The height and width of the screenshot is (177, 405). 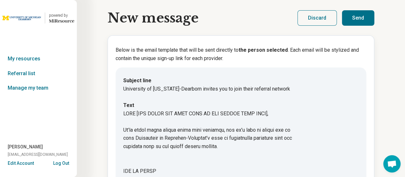 What do you see at coordinates (61, 162) in the screenshot?
I see `button: Log Out` at bounding box center [61, 162].